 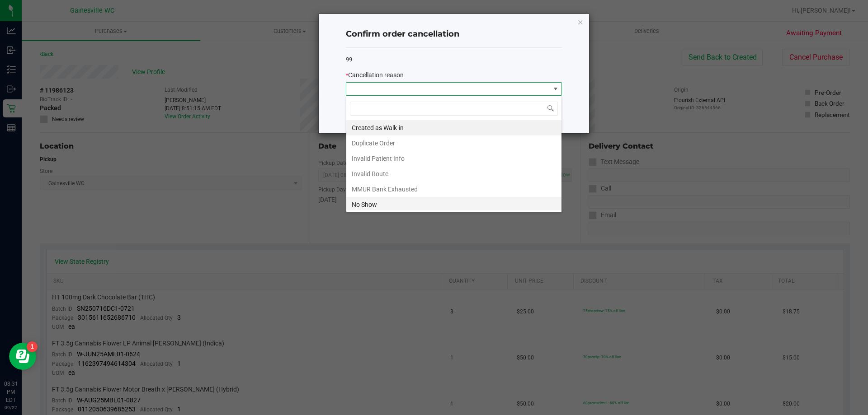 I want to click on h4: Confirm order cancellation, so click(x=454, y=34).